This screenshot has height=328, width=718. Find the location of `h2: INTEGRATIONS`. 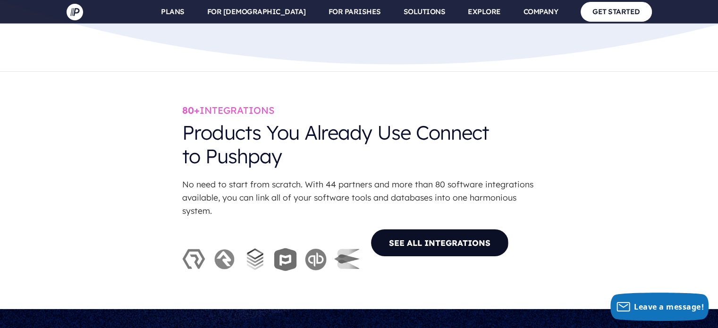

h2: INTEGRATIONS is located at coordinates (359, 111).